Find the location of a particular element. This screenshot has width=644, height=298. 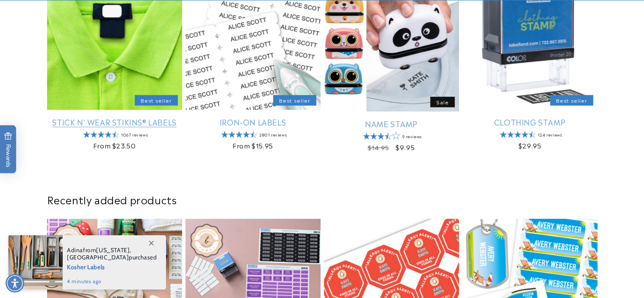

a: Name Stamp is located at coordinates (391, 123).